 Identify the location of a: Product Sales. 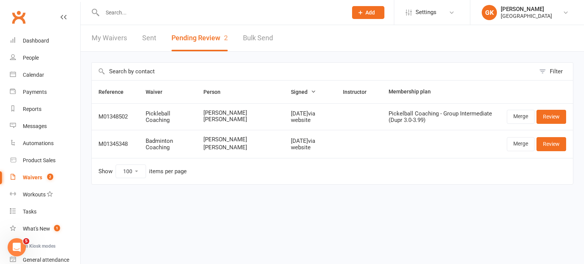
(45, 160).